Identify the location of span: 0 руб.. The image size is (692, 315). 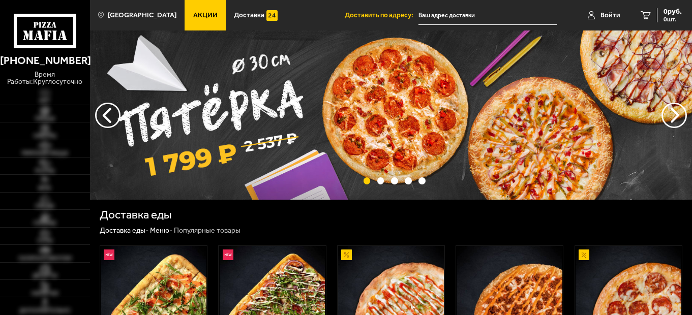
(673, 12).